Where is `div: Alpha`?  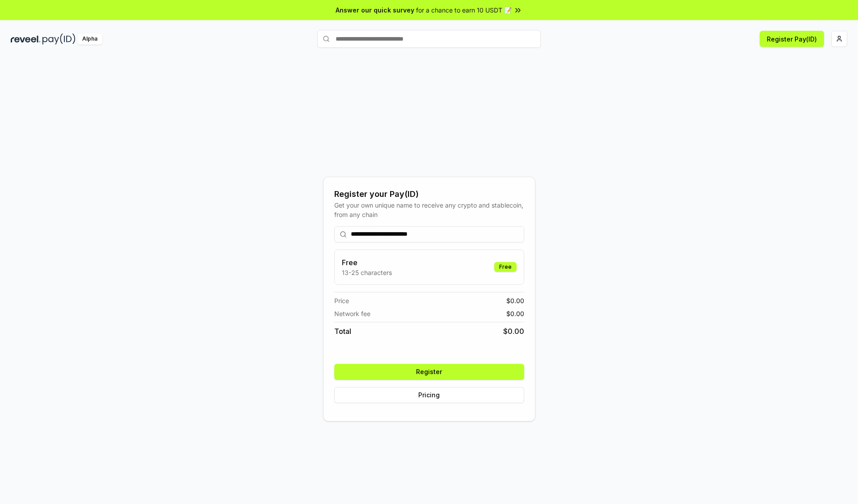 div: Alpha is located at coordinates (90, 39).